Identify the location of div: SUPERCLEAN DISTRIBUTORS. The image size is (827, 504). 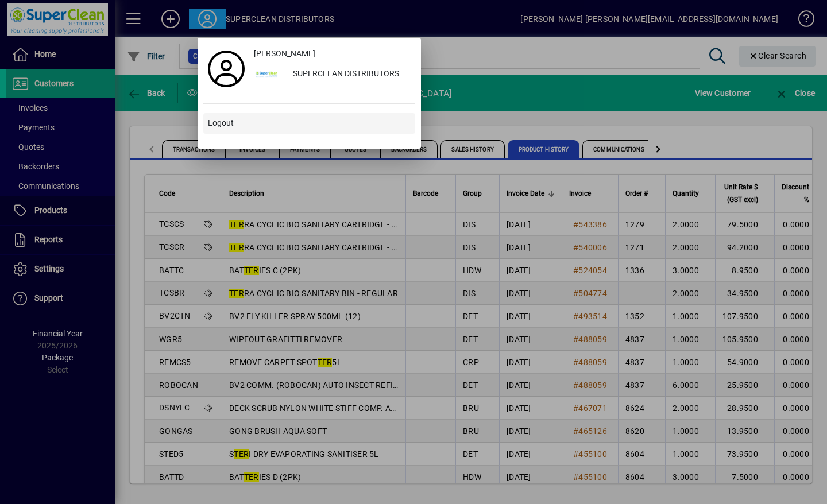
(350, 74).